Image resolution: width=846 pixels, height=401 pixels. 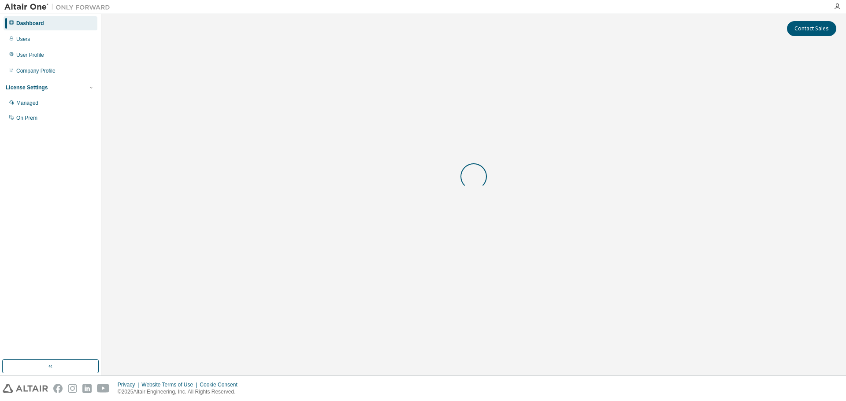 I want to click on div: Company Profile, so click(x=36, y=71).